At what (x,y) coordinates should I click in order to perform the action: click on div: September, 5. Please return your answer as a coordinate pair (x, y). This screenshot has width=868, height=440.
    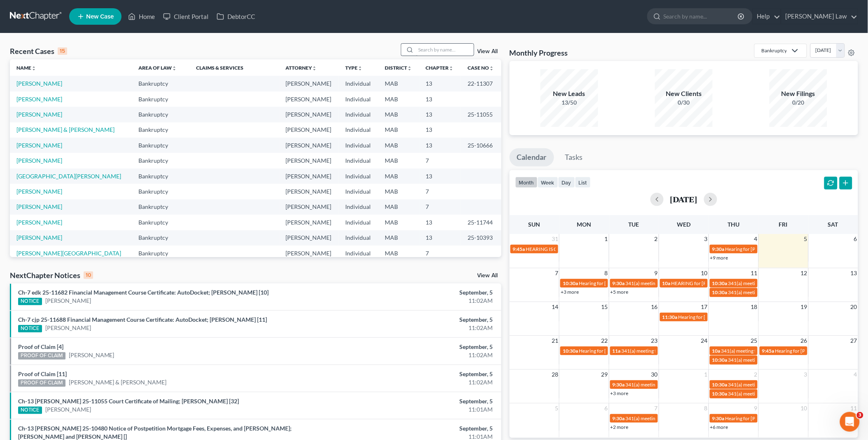
    Looking at the image, I should click on (416, 293).